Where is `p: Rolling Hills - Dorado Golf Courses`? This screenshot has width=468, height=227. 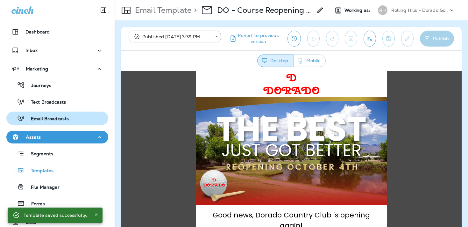 p: Rolling Hills - Dorado Golf Courses is located at coordinates (420, 10).